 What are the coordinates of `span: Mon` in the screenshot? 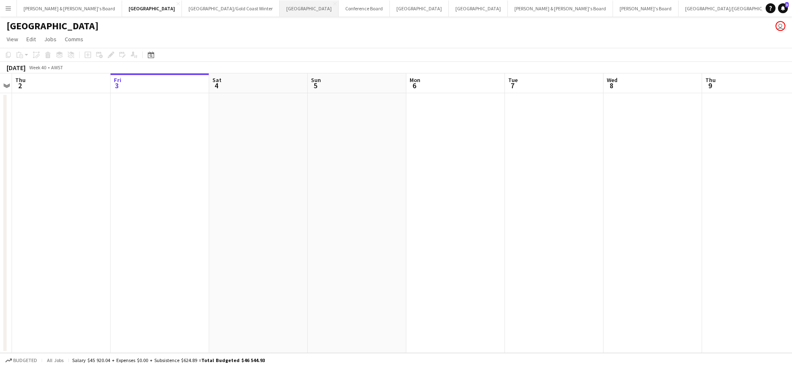 It's located at (415, 80).